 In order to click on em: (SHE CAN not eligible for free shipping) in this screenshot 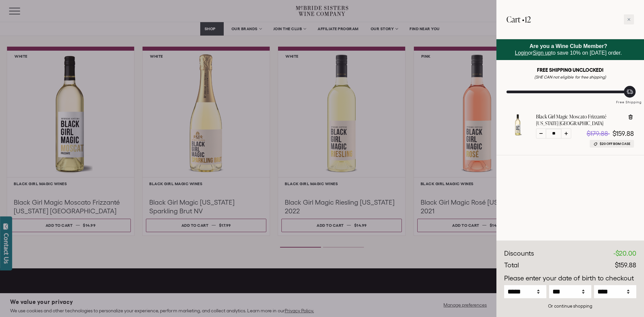, I will do `click(571, 77)`.